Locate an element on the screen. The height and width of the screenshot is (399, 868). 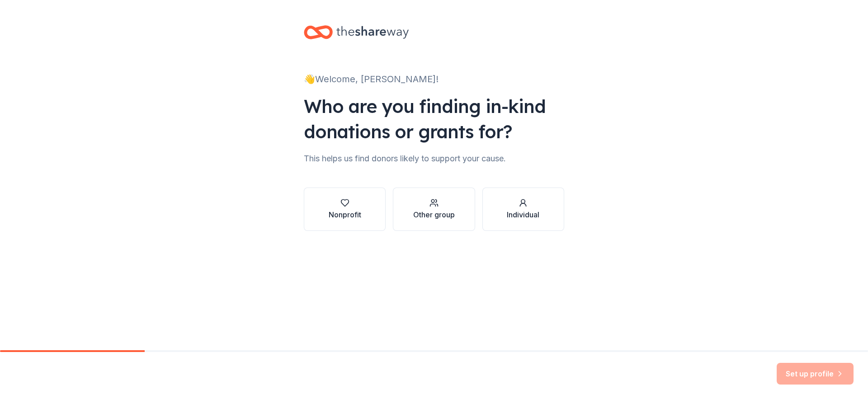
button: Individual is located at coordinates (522, 209).